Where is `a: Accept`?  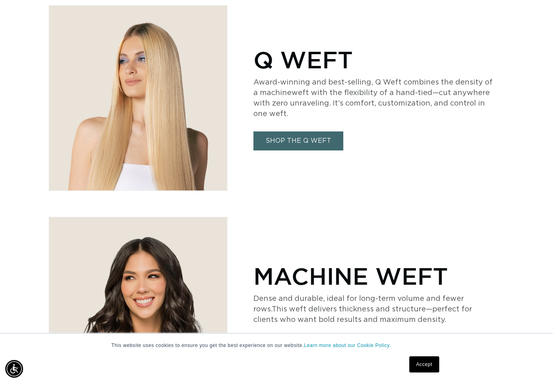
a: Accept is located at coordinates (424, 365).